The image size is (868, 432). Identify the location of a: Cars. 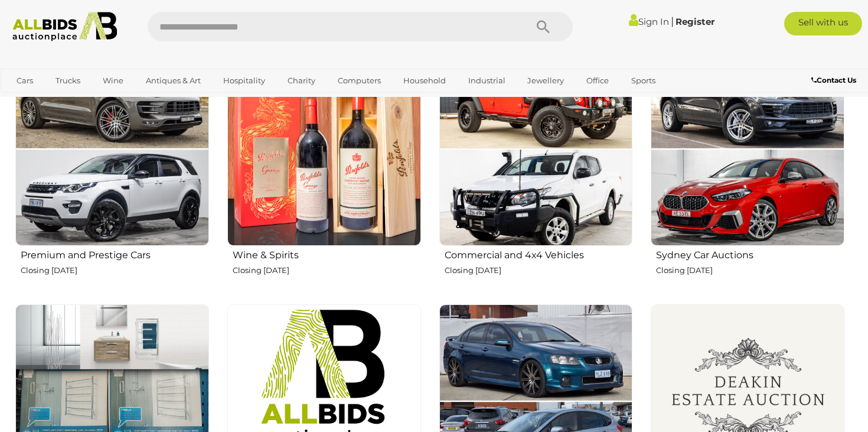
(25, 81).